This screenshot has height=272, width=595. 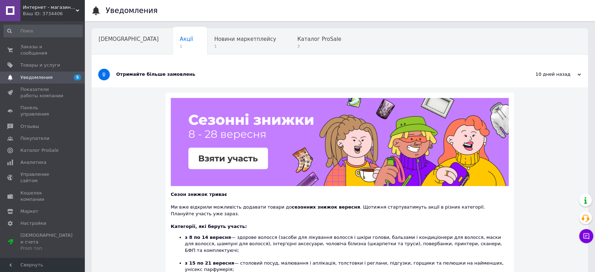 What do you see at coordinates (43, 50) in the screenshot?
I see `span: Заказы и сообщения` at bounding box center [43, 50].